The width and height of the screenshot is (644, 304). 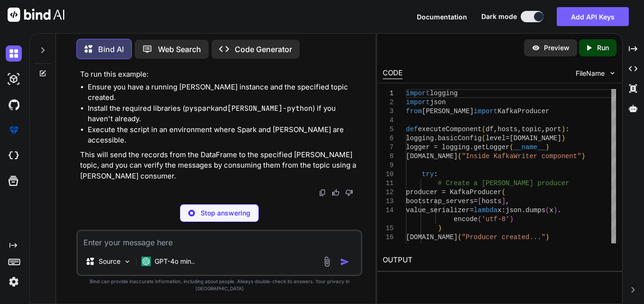 I want to click on img: cloudideIcon, so click(x=14, y=156).